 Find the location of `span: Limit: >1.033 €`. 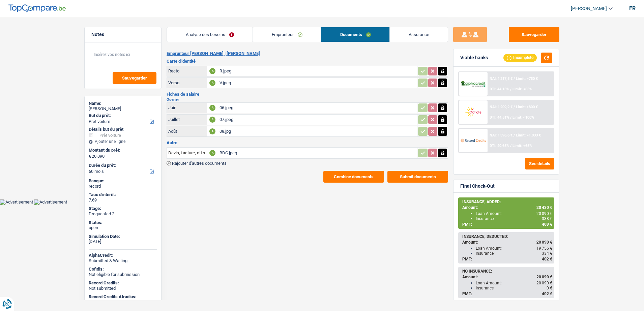

span: Limit: >1.033 € is located at coordinates (528, 136).